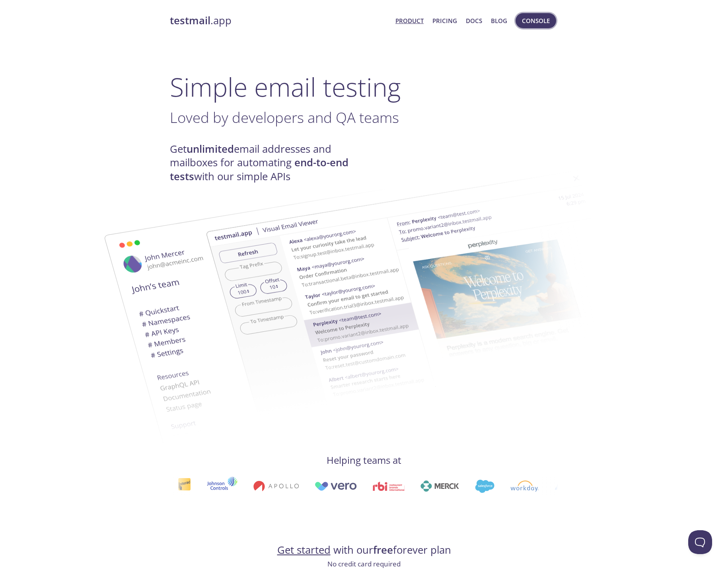 This screenshot has width=728, height=570. I want to click on a: Pricing, so click(444, 21).